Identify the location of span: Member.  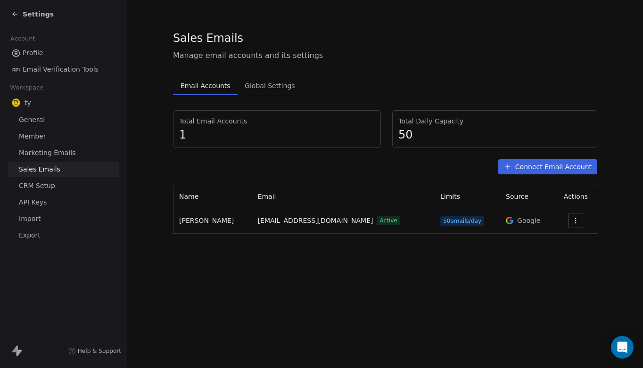
(33, 136).